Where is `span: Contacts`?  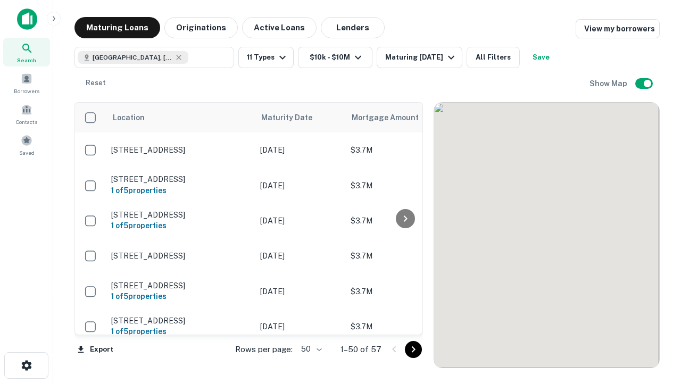 span: Contacts is located at coordinates (27, 122).